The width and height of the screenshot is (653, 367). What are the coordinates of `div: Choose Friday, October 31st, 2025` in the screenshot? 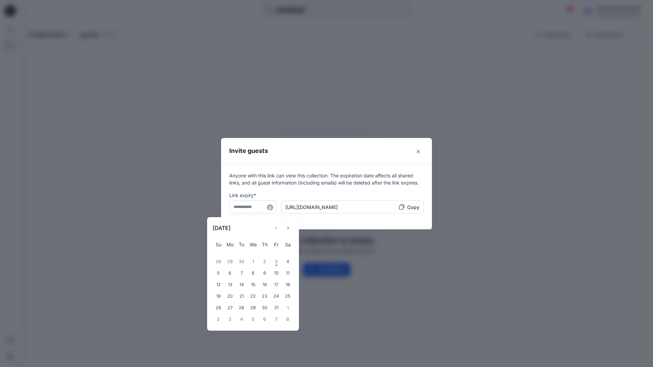 It's located at (276, 308).